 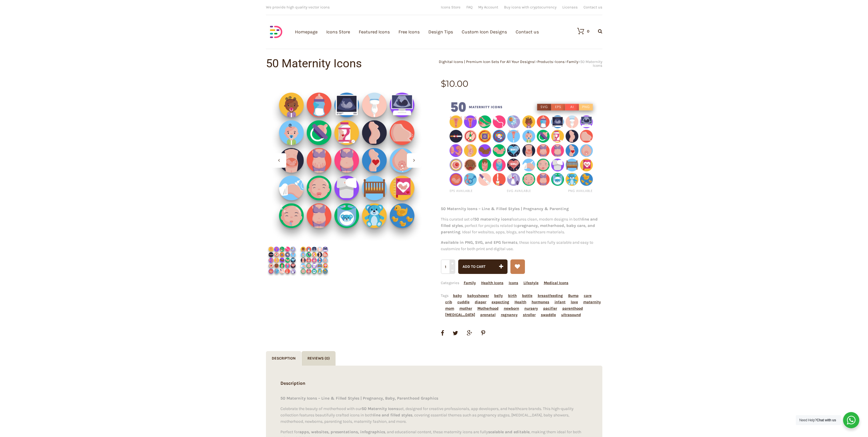 What do you see at coordinates (505, 282) in the screenshot?
I see `span: Categories` at bounding box center [505, 282].